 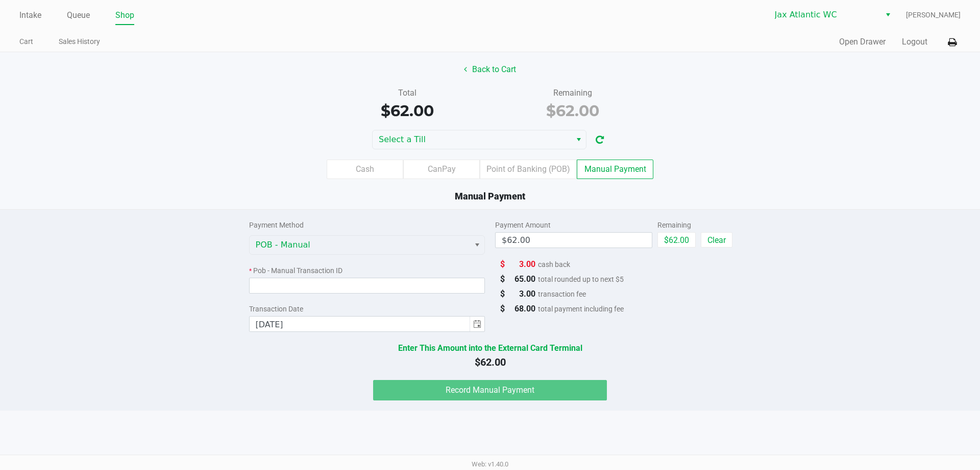 What do you see at coordinates (490, 348) in the screenshot?
I see `span: Enter This Amount into the External Card Terminal` at bounding box center [490, 348].